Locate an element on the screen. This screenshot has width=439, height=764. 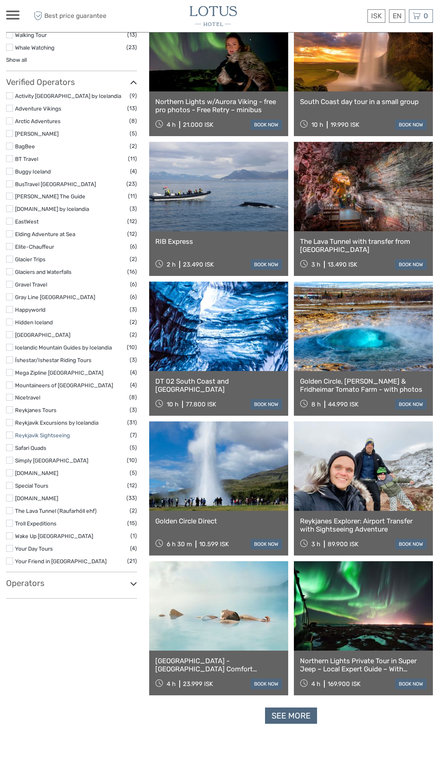
a: RIB Express is located at coordinates (219, 241).